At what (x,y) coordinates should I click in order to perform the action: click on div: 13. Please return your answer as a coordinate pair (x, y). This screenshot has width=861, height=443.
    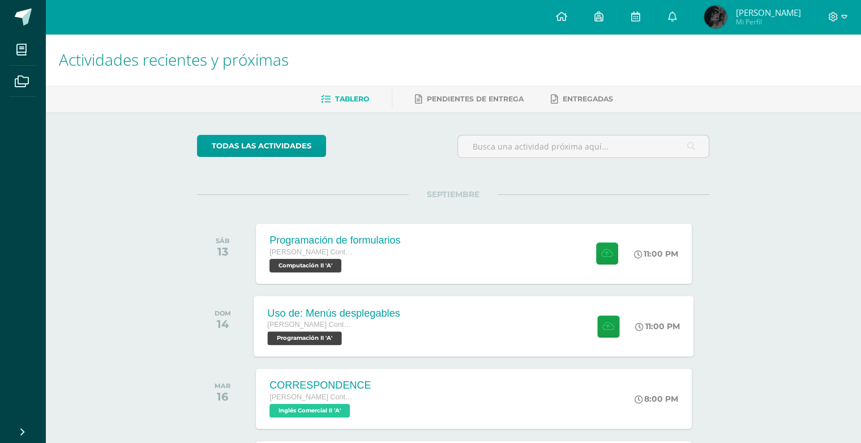
    Looking at the image, I should click on (222, 251).